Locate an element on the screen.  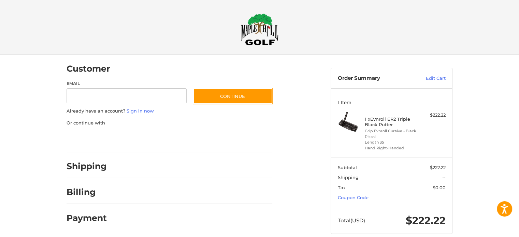
a: Edit Cart is located at coordinates (428, 79).